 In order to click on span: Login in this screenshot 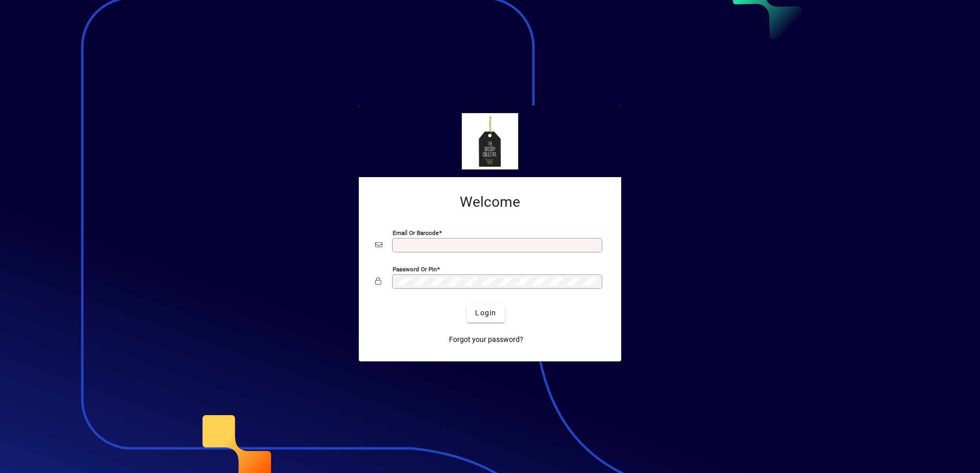, I will do `click(485, 313)`.